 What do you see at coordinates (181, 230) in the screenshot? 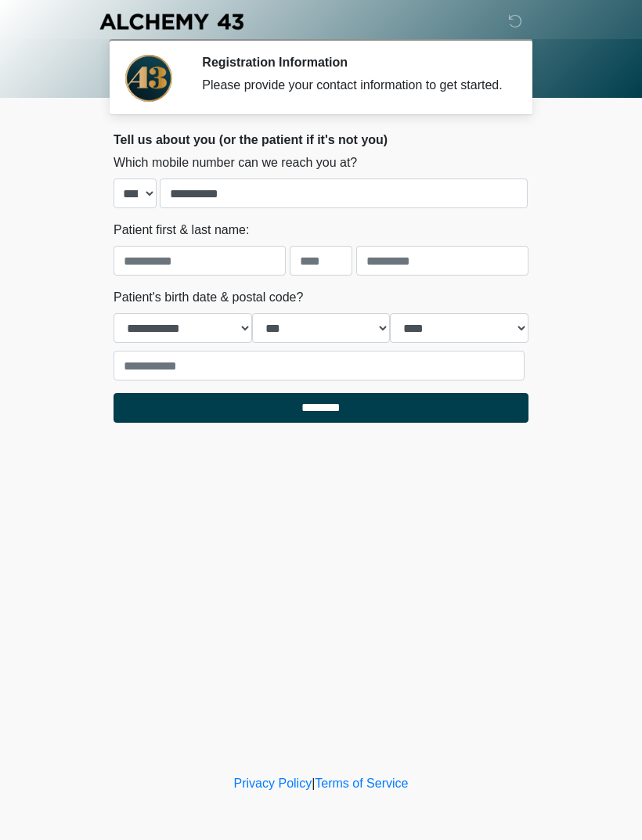
I see `label: Patient first & last name:` at bounding box center [181, 230].